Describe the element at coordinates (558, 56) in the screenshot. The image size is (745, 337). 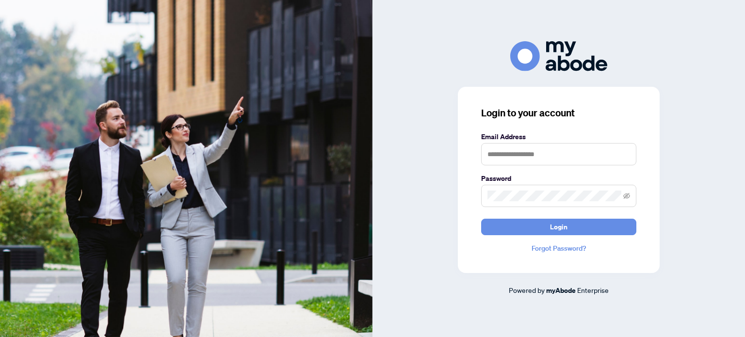
I see `img: ma-logo` at that location.